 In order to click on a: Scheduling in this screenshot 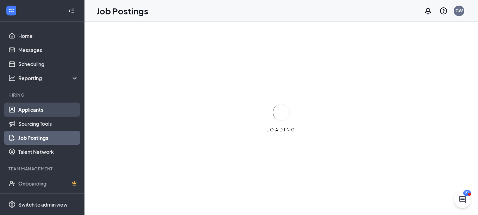, I will do `click(48, 64)`.